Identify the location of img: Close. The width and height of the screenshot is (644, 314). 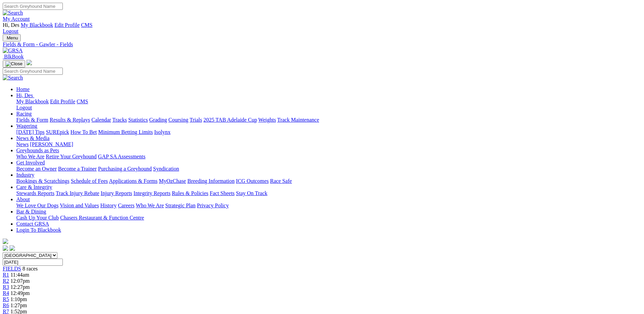
(14, 64).